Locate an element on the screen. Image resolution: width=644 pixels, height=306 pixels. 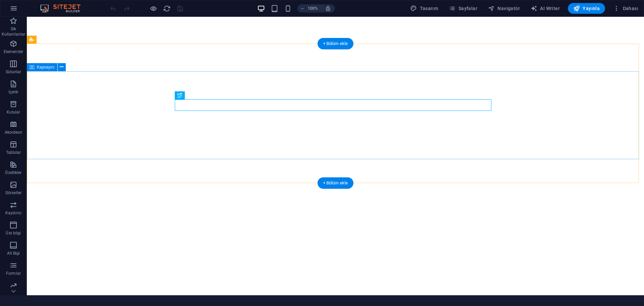
button: Ön izleme modundan çıkıp düzenlemeye devam etmek için buraya tıklayın is located at coordinates (153, 9).